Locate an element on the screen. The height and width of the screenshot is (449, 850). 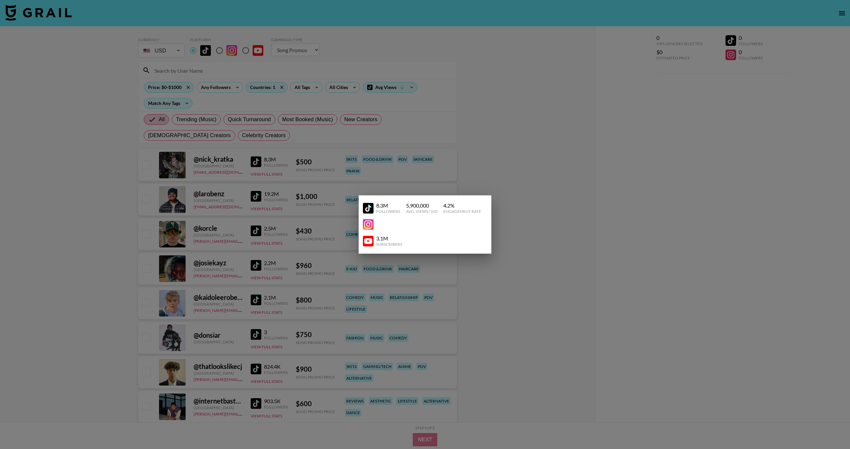
div: Followers is located at coordinates (388, 211).